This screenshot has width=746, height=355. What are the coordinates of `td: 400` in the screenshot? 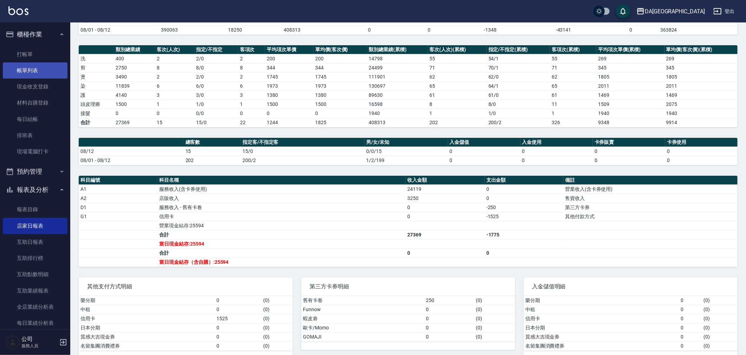 It's located at (134, 59).